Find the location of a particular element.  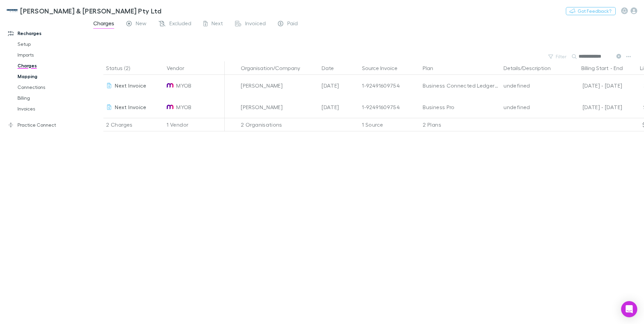

span: New is located at coordinates (141, 24).